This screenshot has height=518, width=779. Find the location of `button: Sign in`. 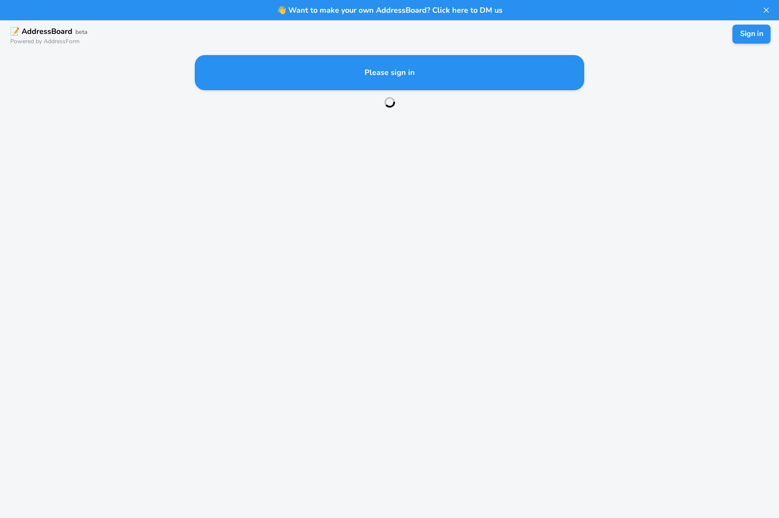

button: Sign in is located at coordinates (751, 34).